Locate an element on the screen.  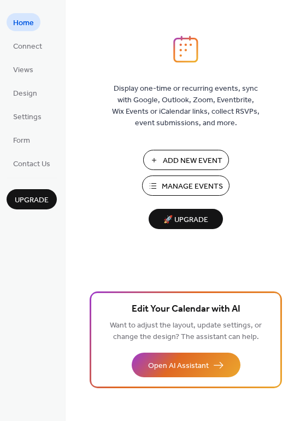
img: logo_icon.svg is located at coordinates (186, 49).